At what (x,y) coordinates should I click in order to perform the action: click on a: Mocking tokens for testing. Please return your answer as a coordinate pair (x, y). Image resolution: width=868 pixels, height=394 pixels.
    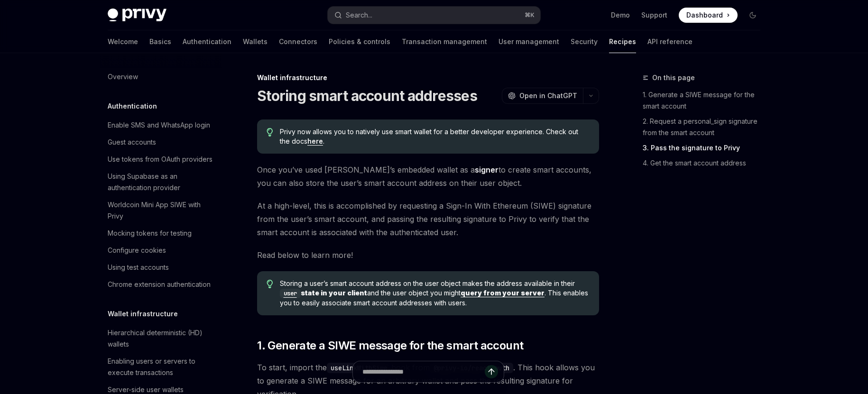
    Looking at the image, I should click on (161, 233).